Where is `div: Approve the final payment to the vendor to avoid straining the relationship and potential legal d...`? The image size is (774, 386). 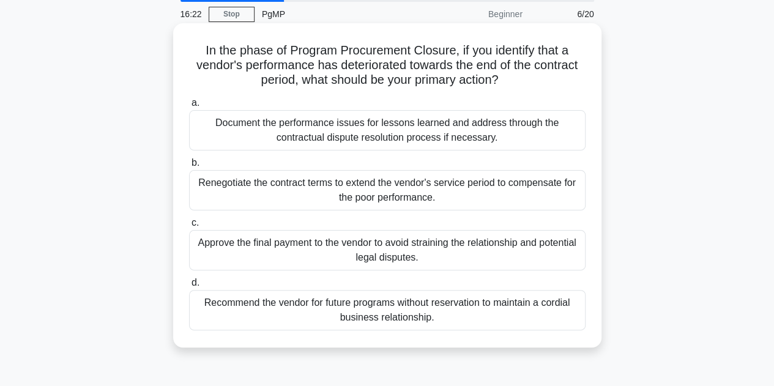 div: Approve the final payment to the vendor to avoid straining the relationship and potential legal d... is located at coordinates (388, 250).